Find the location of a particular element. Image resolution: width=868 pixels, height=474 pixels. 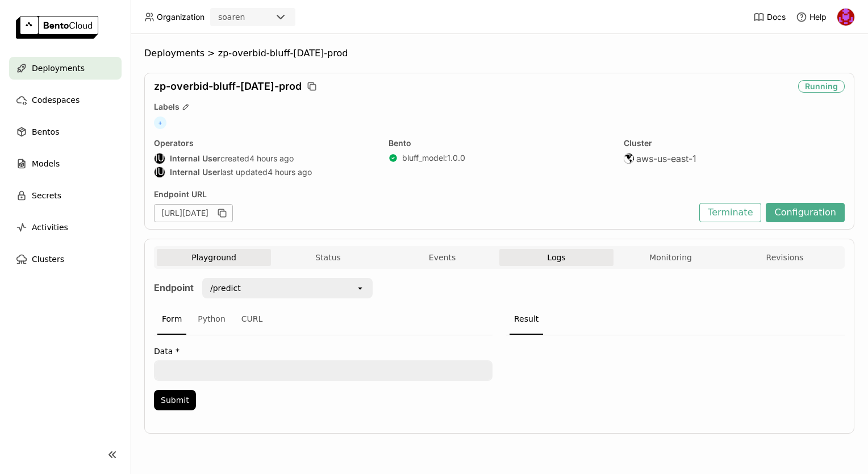

a: Models is located at coordinates (65, 164).